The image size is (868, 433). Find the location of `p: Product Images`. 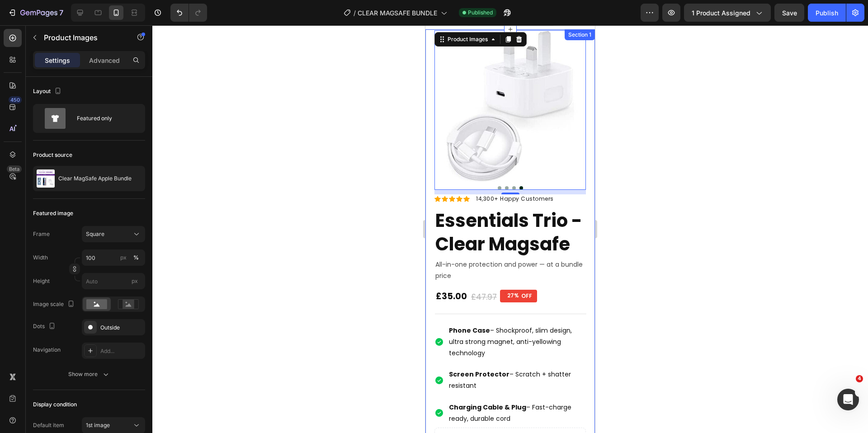

p: Product Images is located at coordinates (82, 37).